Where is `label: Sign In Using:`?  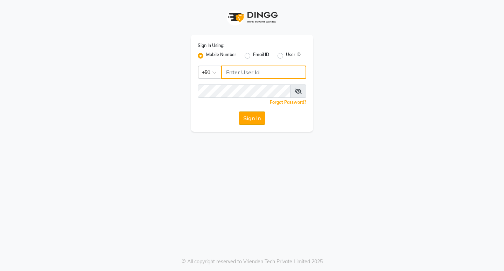 label: Sign In Using: is located at coordinates (211, 45).